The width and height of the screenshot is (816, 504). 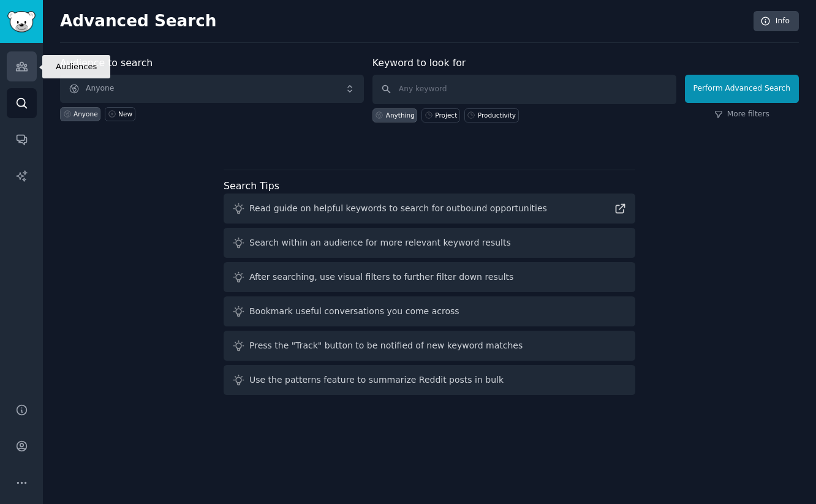 I want to click on h2: Advanced Search, so click(x=403, y=21).